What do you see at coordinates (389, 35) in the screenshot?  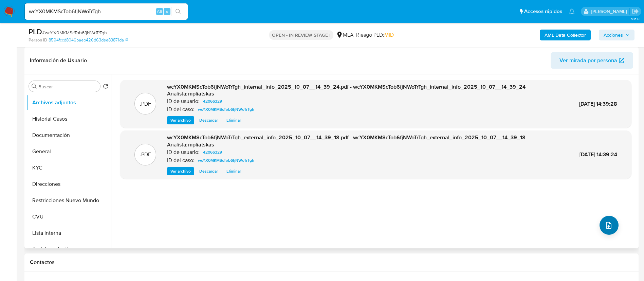 I see `span: MID` at bounding box center [389, 35].